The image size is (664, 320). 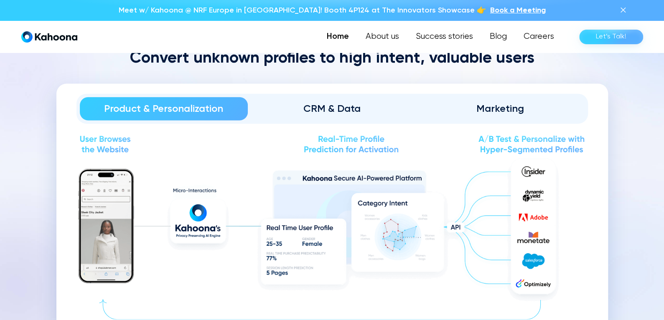 I want to click on a: Blog, so click(x=498, y=37).